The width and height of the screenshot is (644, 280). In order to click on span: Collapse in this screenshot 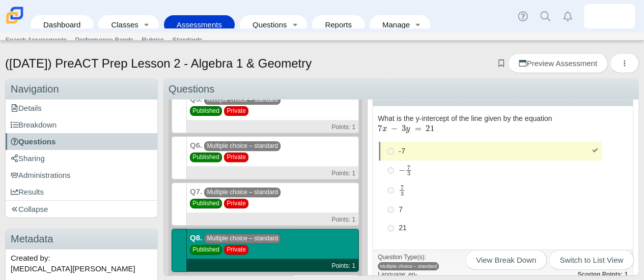, I will do `click(29, 209)`.